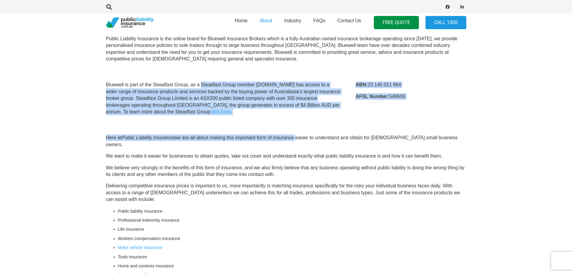  I want to click on p: Our Office Southport Central, so click(286, 49).